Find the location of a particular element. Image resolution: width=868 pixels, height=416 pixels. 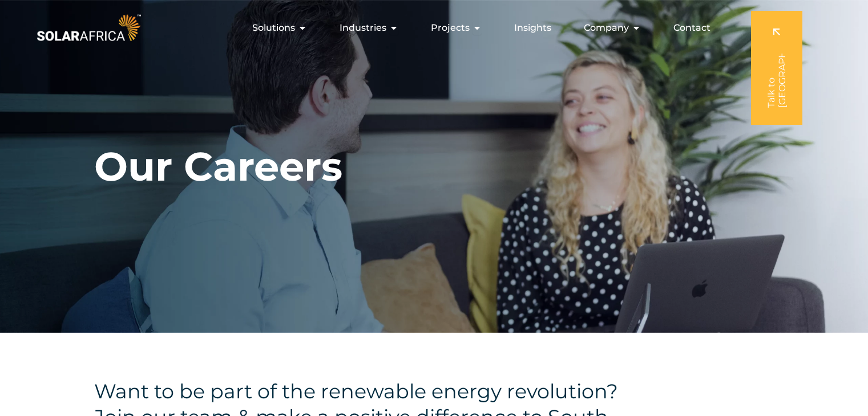

span: Contact is located at coordinates (692, 28).